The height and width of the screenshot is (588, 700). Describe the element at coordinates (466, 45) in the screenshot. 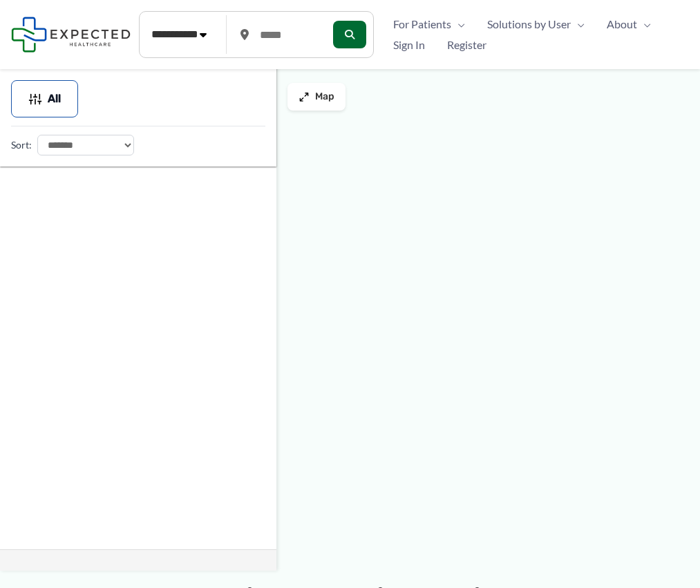

I see `a: Register` at that location.